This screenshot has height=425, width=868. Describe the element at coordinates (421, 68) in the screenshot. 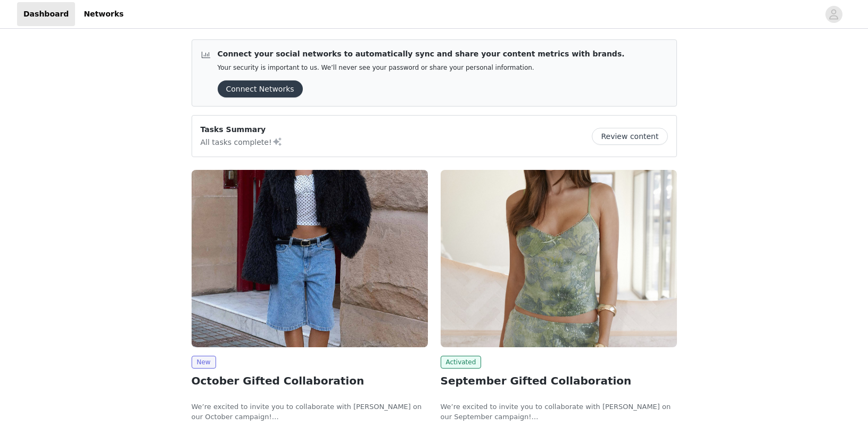

I see `p: Your security is important to us. We’ll never see your password or share your personal information.` at that location.